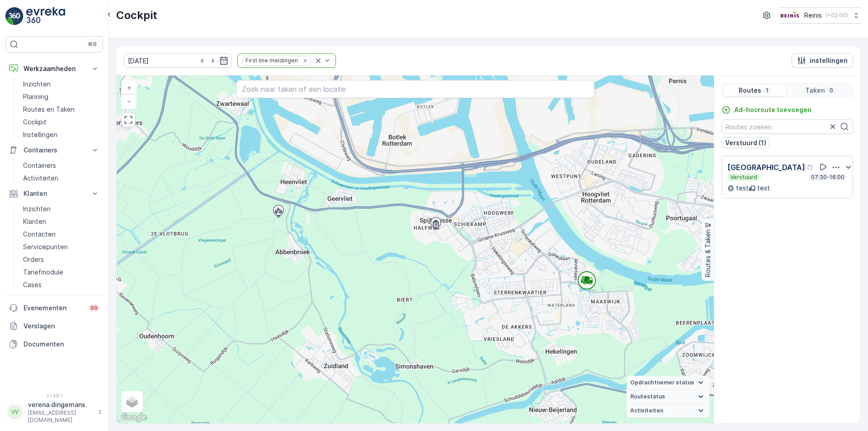 The height and width of the screenshot is (431, 868). I want to click on p: Verslagen, so click(62, 326).